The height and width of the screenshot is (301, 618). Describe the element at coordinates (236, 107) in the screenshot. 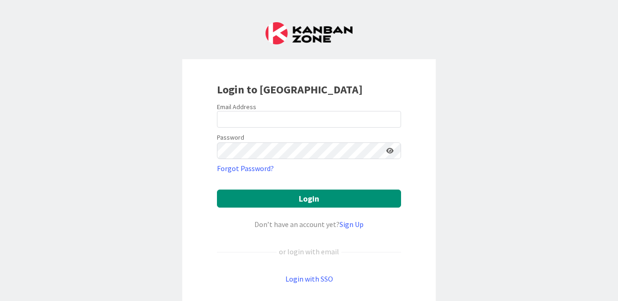

I see `label: Email Address` at that location.